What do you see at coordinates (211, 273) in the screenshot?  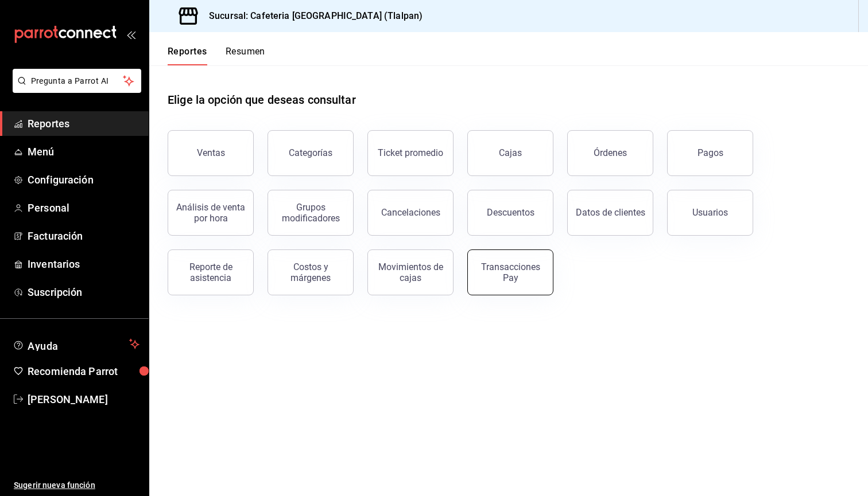 I see `button: Reporte de asistencia` at bounding box center [211, 273].